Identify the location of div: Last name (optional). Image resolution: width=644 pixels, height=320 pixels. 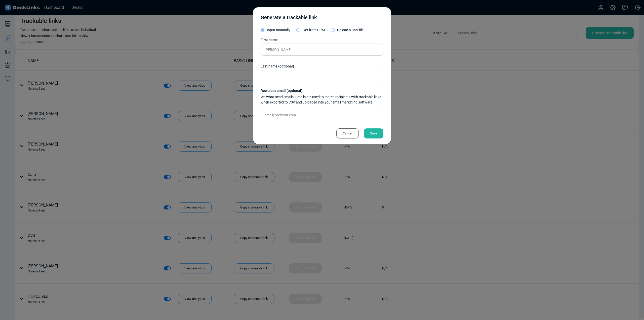
(322, 66).